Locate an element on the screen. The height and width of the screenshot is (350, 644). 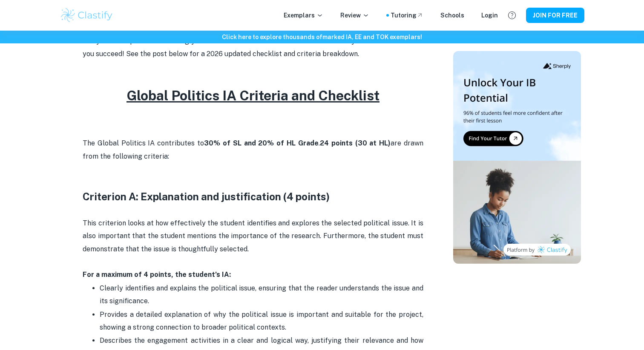
p: Review is located at coordinates (355, 15).